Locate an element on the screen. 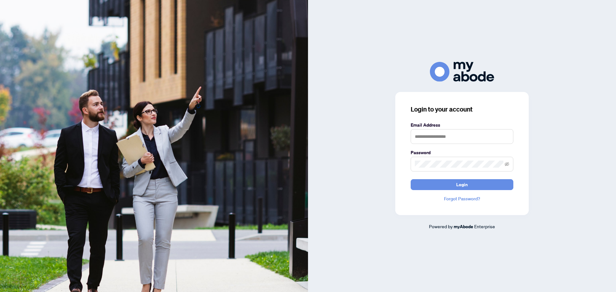 The height and width of the screenshot is (292, 616). label: Email Address is located at coordinates (462, 125).